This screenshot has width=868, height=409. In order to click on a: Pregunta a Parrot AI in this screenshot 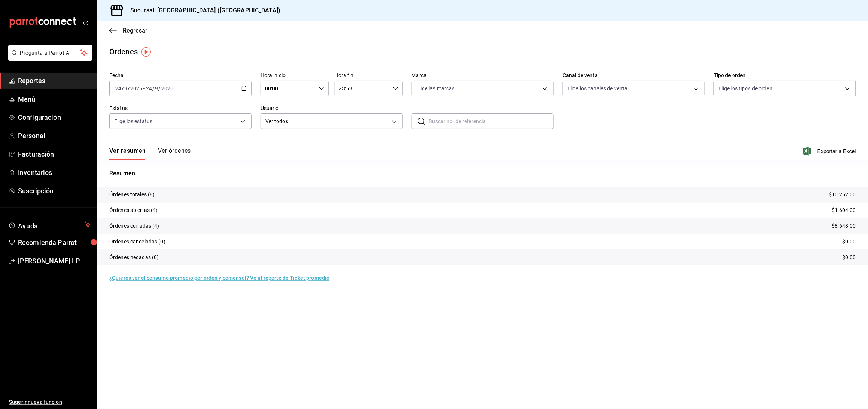, I will do `click(48, 58)`.